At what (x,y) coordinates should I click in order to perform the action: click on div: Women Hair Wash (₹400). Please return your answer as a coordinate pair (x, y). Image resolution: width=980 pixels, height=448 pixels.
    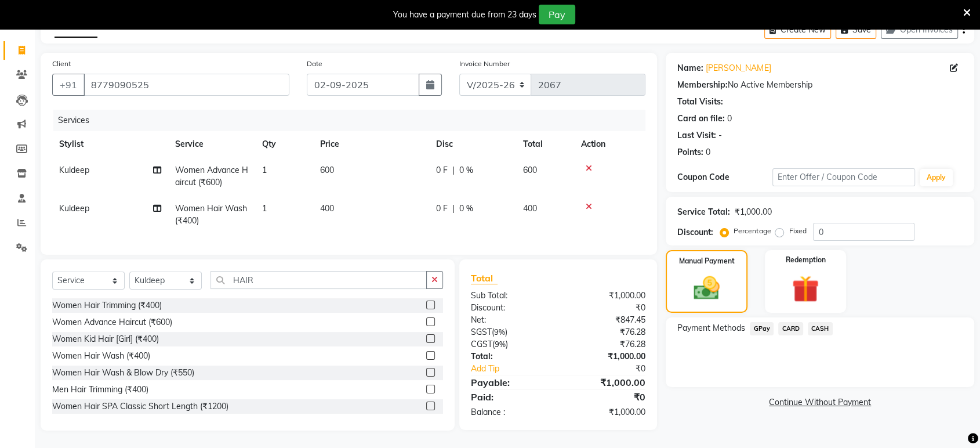
    Looking at the image, I should click on (101, 356).